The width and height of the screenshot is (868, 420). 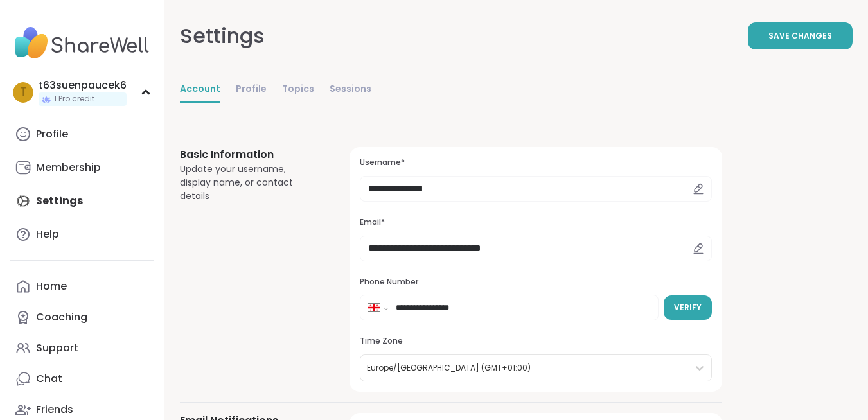 What do you see at coordinates (249, 182) in the screenshot?
I see `div: Update your username, display name, or contact details` at bounding box center [249, 182].